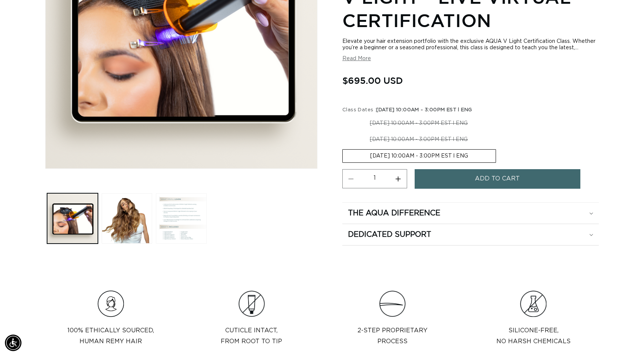 The width and height of the screenshot is (644, 356). What do you see at coordinates (72, 219) in the screenshot?
I see `button: Load image 1 in gallery view` at bounding box center [72, 219].